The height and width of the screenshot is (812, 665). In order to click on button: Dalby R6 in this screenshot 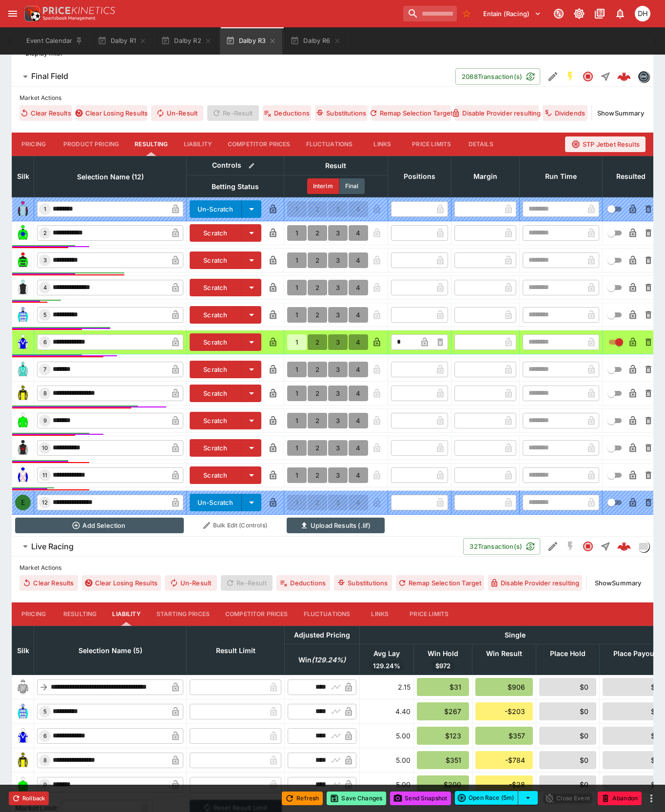, I will do `click(316, 41)`.